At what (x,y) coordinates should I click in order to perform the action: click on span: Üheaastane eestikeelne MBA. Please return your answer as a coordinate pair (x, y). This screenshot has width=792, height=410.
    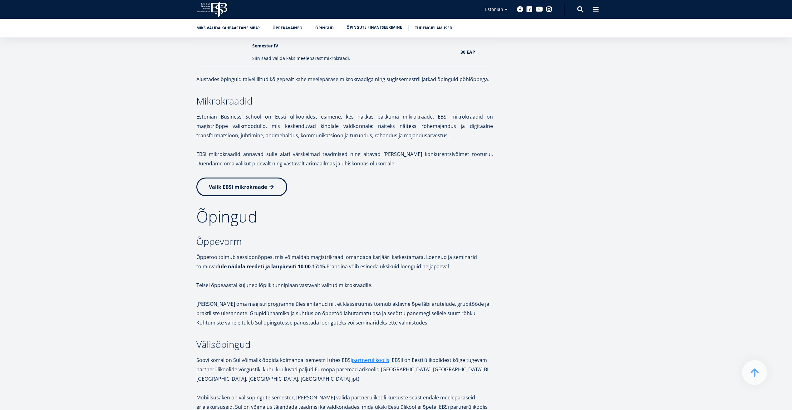
    Looking at the image, I should click on (34, 64).